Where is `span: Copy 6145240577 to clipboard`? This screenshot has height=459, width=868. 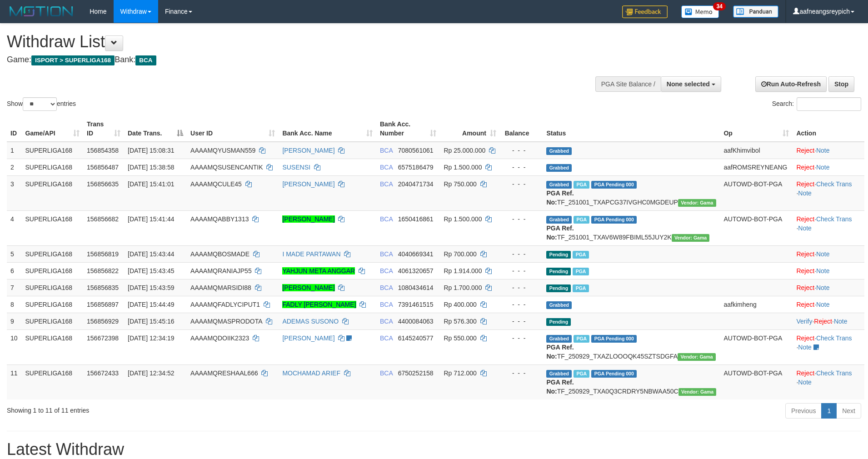
span: Copy 6145240577 to clipboard is located at coordinates (416, 338).